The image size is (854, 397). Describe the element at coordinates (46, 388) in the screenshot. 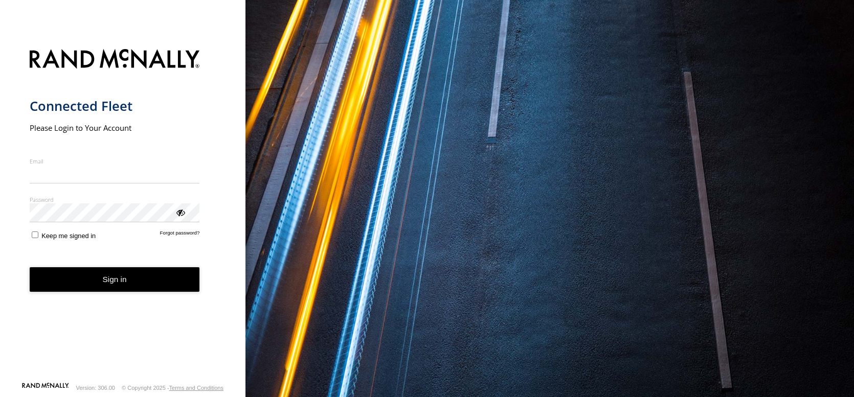

I see `a: Visit our Website` at that location.